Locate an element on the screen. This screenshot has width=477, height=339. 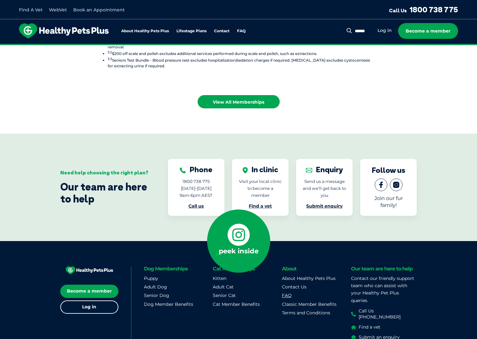
a: Find A Vet is located at coordinates (31, 10).